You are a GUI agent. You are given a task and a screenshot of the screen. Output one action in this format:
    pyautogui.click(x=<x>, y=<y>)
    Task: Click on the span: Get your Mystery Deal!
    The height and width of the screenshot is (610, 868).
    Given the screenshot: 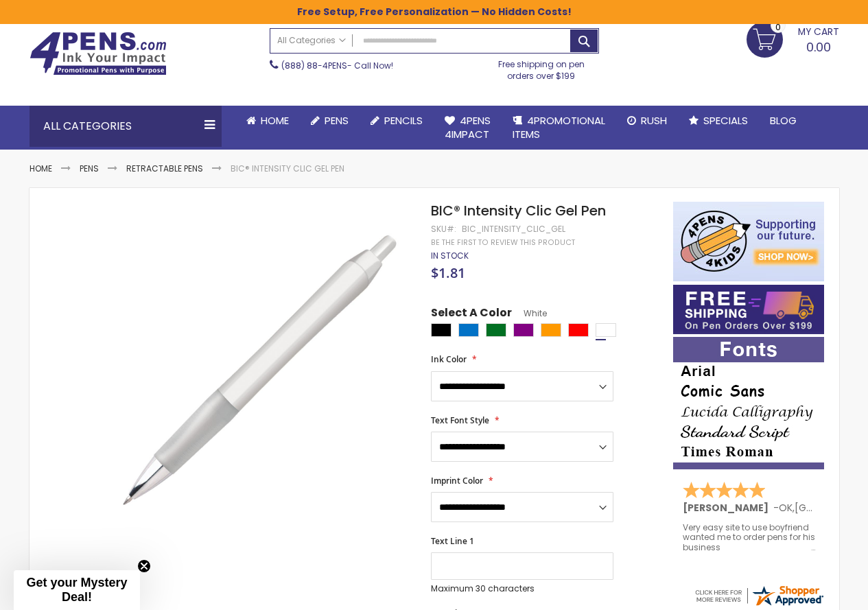 What is the action you would take?
    pyautogui.click(x=76, y=590)
    